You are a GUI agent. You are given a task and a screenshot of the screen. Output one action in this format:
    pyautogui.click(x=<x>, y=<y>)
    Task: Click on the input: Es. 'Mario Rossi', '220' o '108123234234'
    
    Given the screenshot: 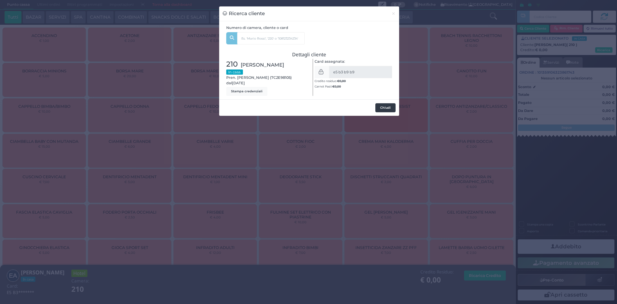 What is the action you would take?
    pyautogui.click(x=271, y=38)
    